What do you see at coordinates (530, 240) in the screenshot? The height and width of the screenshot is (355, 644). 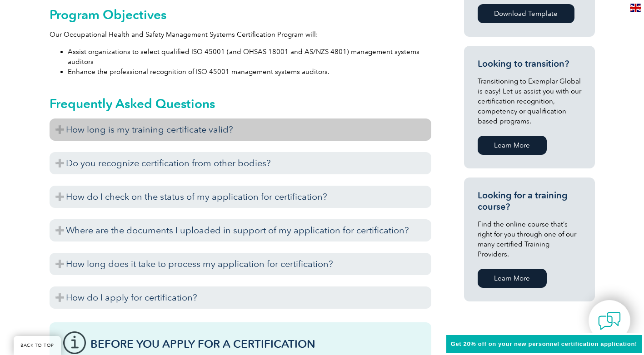 I see `p: Find the online course that’s right for you through one of our many certified Training Providers.` at bounding box center [530, 240].